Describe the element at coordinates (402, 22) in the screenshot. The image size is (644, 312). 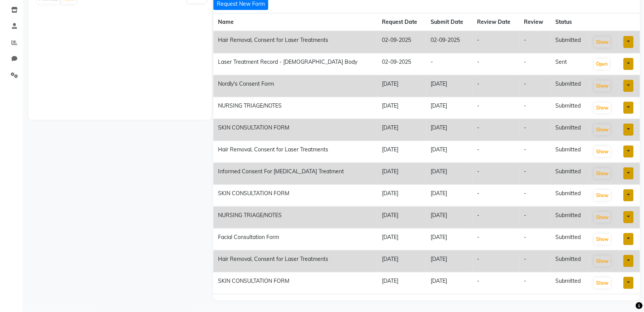
I see `th: Request Date` at that location.